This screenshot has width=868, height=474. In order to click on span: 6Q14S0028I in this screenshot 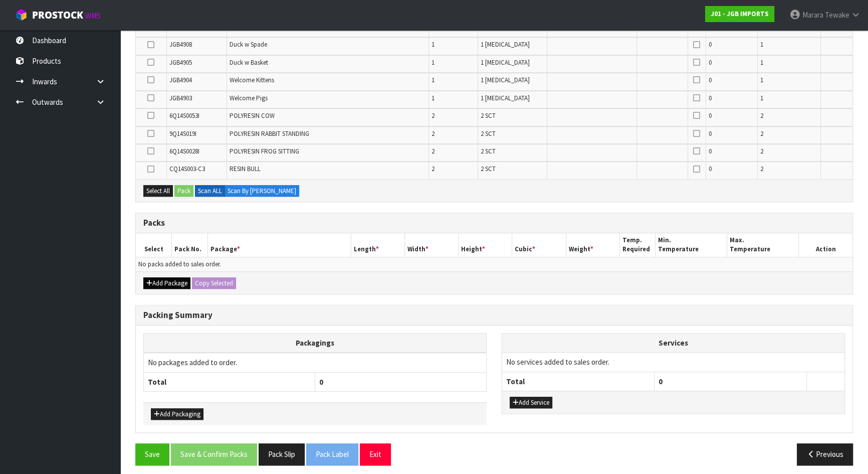, I will do `click(185, 151)`.